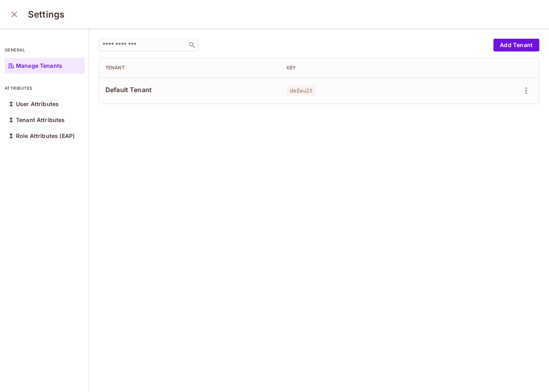 The image size is (549, 392). What do you see at coordinates (15, 15) in the screenshot?
I see `button: close` at bounding box center [15, 15].